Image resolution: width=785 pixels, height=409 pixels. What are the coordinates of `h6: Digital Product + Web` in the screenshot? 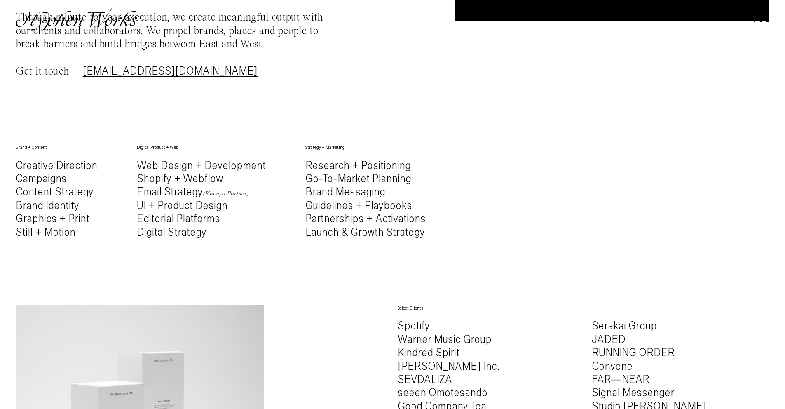 It's located at (201, 147).